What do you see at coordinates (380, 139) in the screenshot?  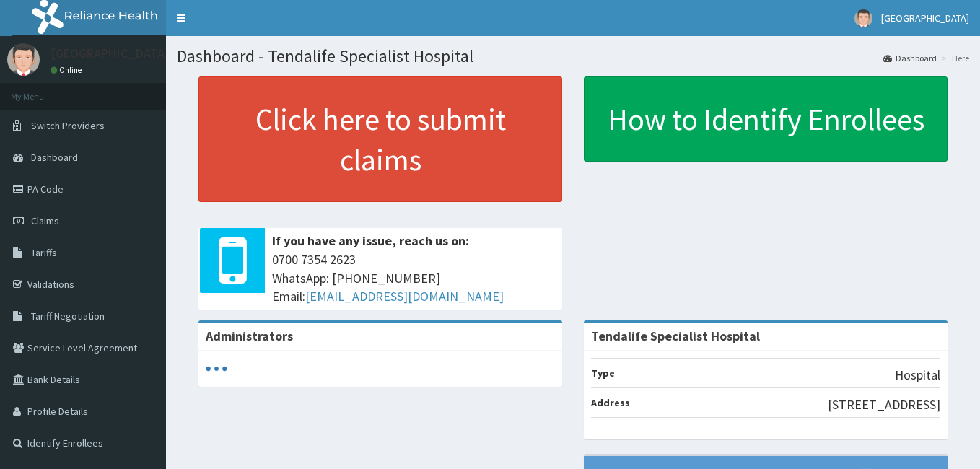 I see `a: Click here to submit claims` at bounding box center [380, 139].